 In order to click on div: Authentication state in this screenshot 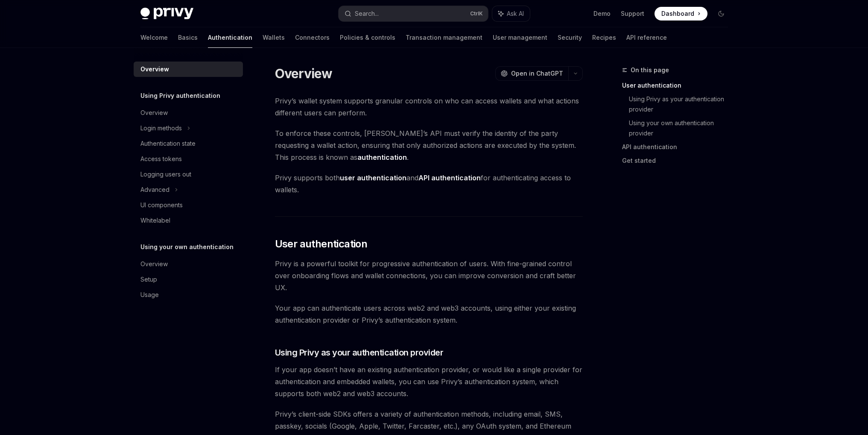, I will do `click(168, 143)`.